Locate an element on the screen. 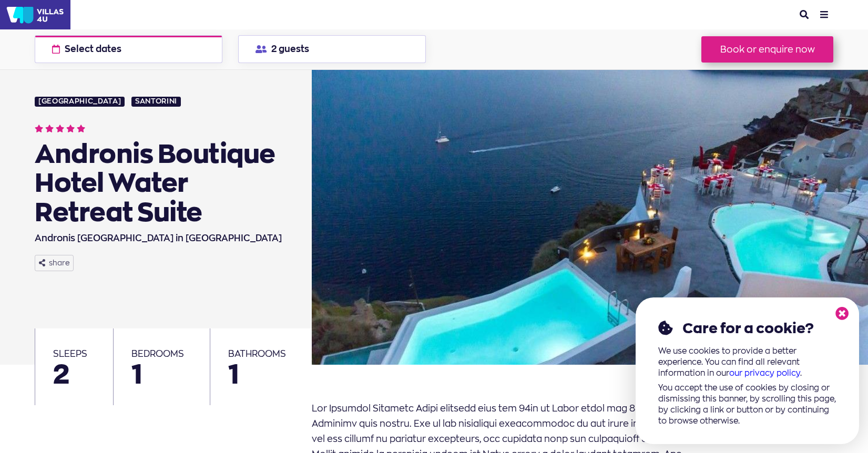  div: Andronis Boutique Hotel Water Retreat Suite is located at coordinates (160, 183).